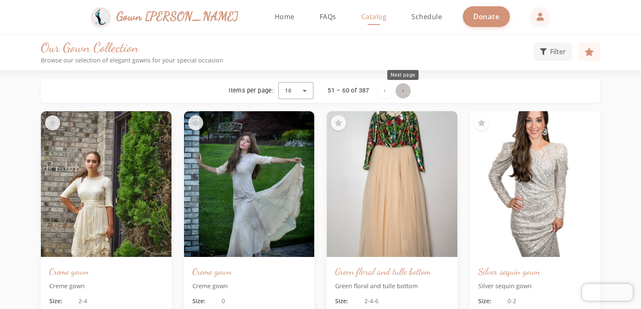 The image size is (641, 309). Describe the element at coordinates (392, 184) in the screenshot. I see `img: Green floral and tulle bottom` at that location.